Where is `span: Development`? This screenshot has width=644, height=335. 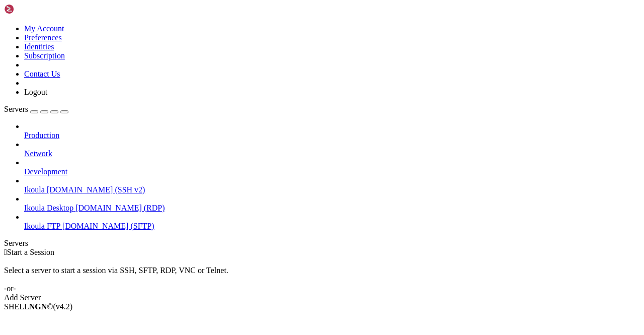 span: Development is located at coordinates (46, 171).